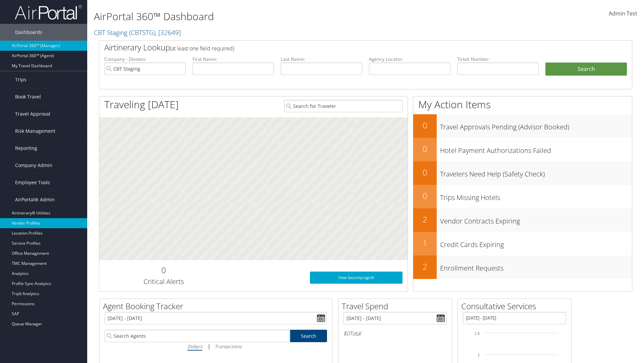 The width and height of the screenshot is (644, 363). Describe the element at coordinates (536, 243) in the screenshot. I see `h3: Credit Cards Expiring` at that location.